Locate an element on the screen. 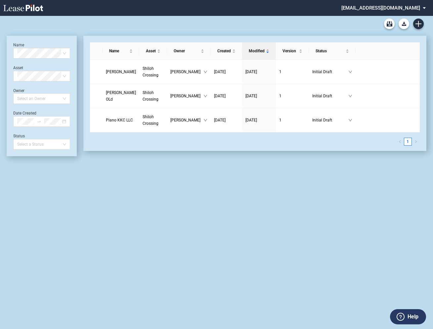 The image size is (433, 329). label: Help is located at coordinates (413, 317).